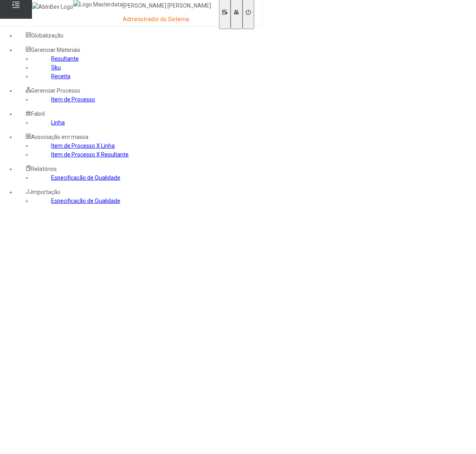 The height and width of the screenshot is (454, 476). Describe the element at coordinates (82, 146) in the screenshot. I see `a: Item de Processo X Linha` at that location.